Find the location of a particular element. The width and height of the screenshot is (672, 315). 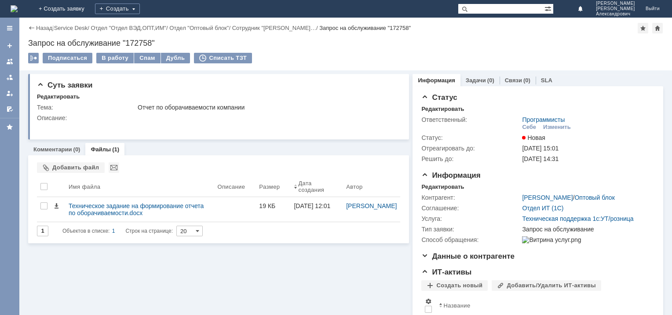

span: Скачать файл is located at coordinates (56, 206).